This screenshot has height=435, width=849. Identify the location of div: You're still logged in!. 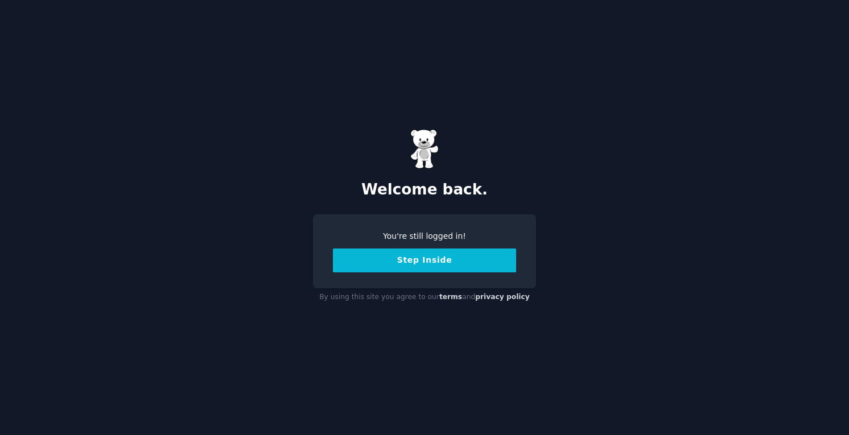
(424, 236).